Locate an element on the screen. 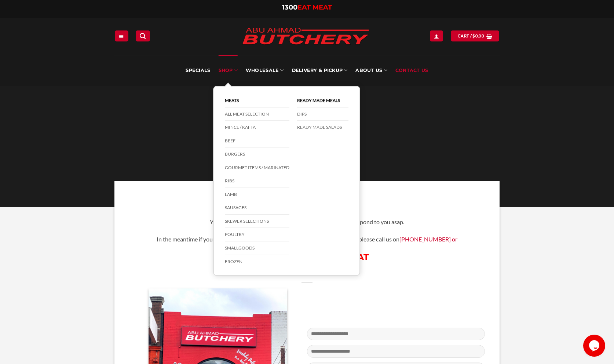 Image resolution: width=614 pixels, height=364 pixels. a: Lamb is located at coordinates (257, 195).